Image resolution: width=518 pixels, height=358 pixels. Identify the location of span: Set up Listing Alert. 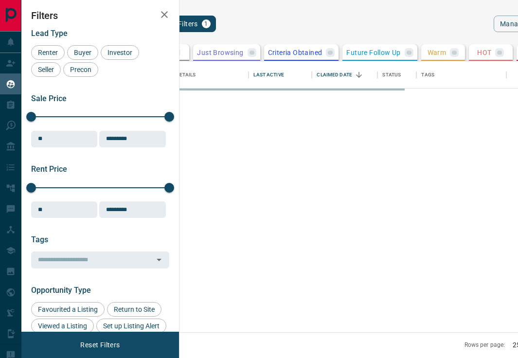
(131, 326).